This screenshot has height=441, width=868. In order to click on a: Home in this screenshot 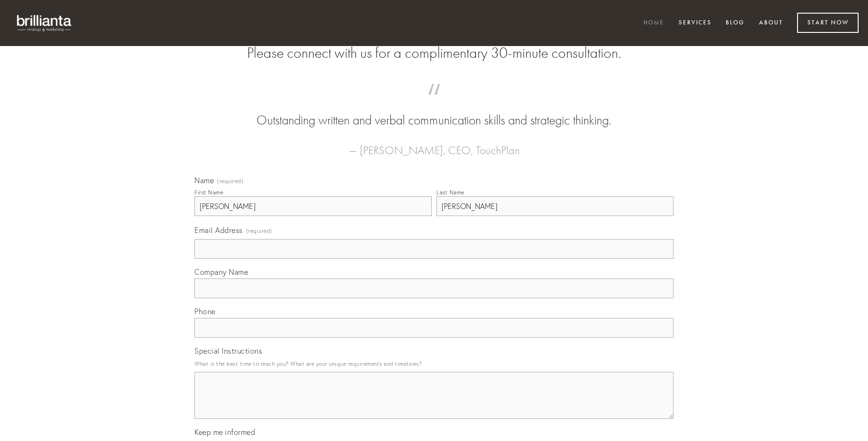, I will do `click(653, 23)`.